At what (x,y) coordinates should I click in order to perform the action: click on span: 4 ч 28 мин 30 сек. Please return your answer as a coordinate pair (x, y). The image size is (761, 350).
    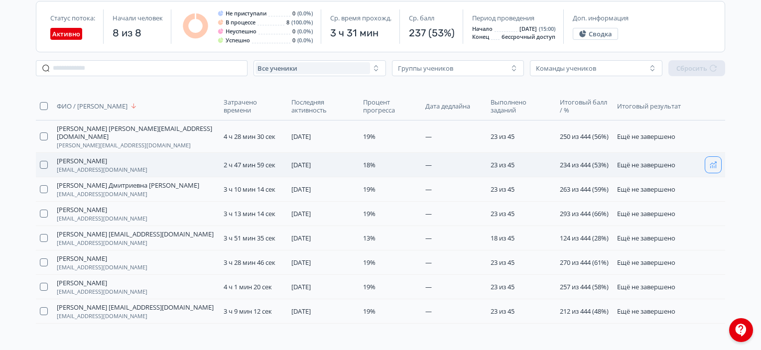
    Looking at the image, I should click on (249, 136).